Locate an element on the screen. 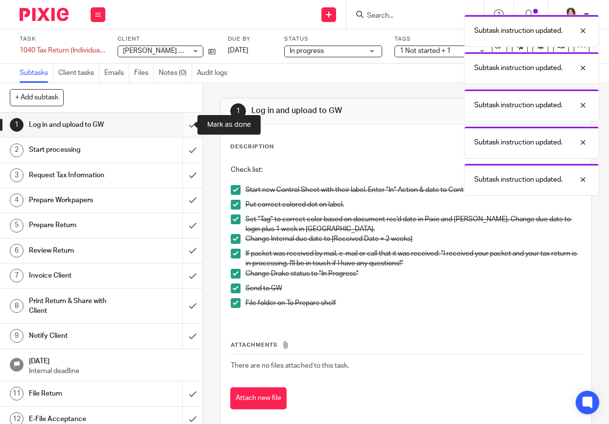  a: Subtasks is located at coordinates (36, 73).